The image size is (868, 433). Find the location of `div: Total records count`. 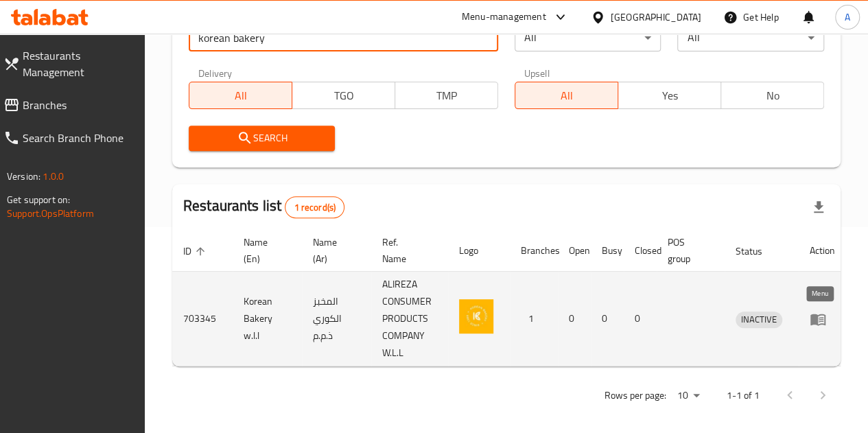

div: Total records count is located at coordinates (314, 207).